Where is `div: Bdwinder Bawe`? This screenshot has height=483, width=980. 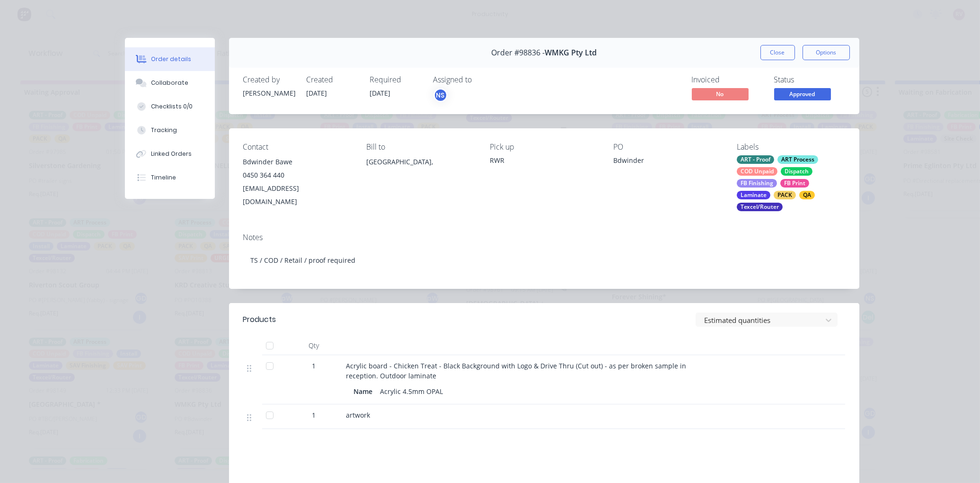 div: Bdwinder Bawe is located at coordinates (297, 162).